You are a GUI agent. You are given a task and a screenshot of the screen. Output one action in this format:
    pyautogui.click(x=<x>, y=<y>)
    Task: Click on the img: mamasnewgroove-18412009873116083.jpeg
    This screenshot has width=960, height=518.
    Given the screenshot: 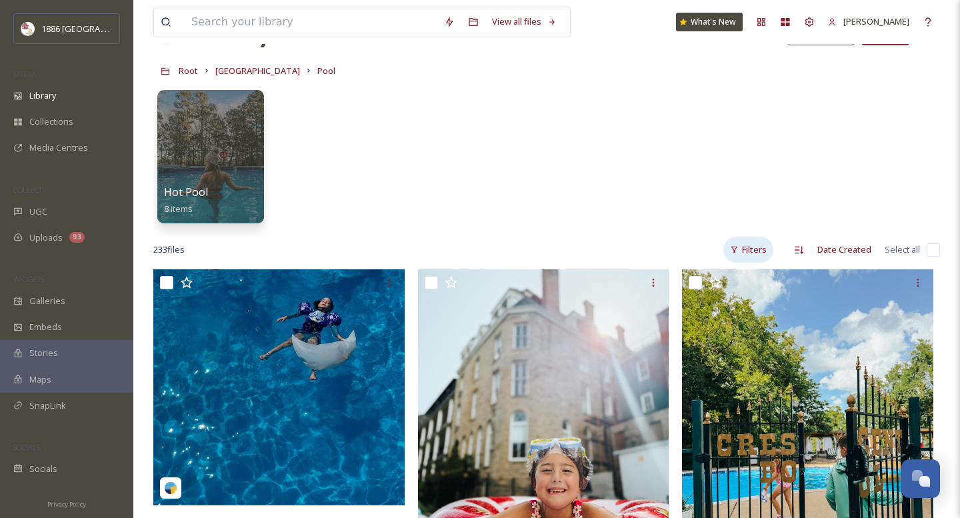 What is the action you would take?
    pyautogui.click(x=279, y=387)
    